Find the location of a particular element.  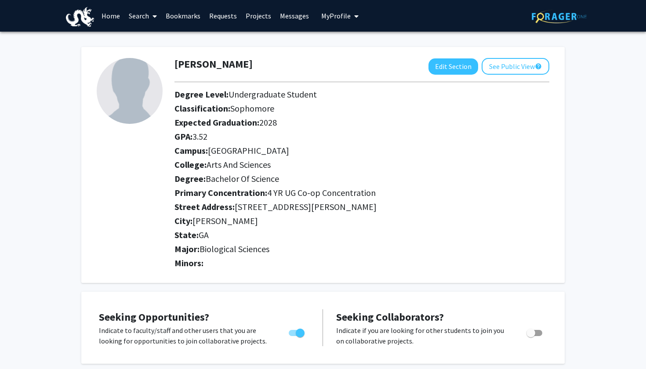

button: Edit Section is located at coordinates (453, 66).